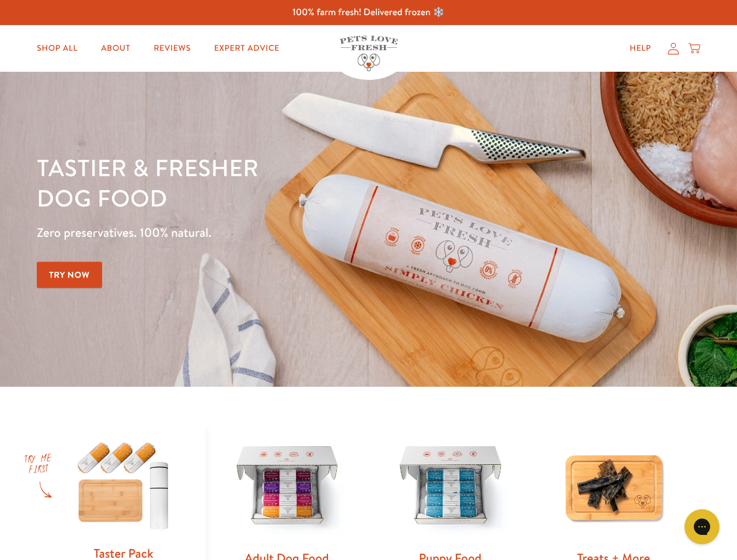  What do you see at coordinates (258, 233) in the screenshot?
I see `p: Zero preservatives. 100% natural.` at bounding box center [258, 233].